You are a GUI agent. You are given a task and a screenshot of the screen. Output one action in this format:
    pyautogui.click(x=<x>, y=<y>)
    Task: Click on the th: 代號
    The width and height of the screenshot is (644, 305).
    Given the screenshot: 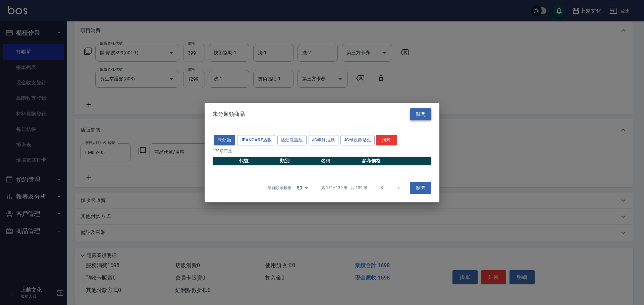 What is the action you would take?
    pyautogui.click(x=258, y=161)
    